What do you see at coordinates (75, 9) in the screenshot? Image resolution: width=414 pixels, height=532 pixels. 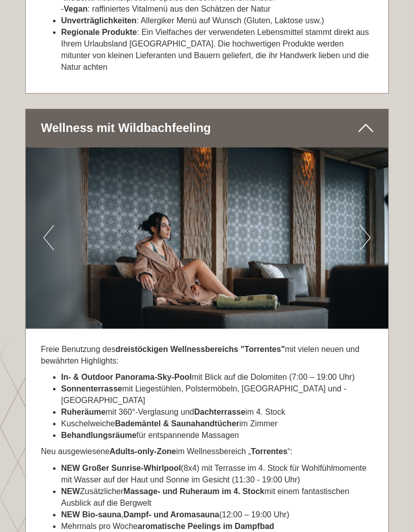 I see `strong: Vegan` at bounding box center [75, 9].